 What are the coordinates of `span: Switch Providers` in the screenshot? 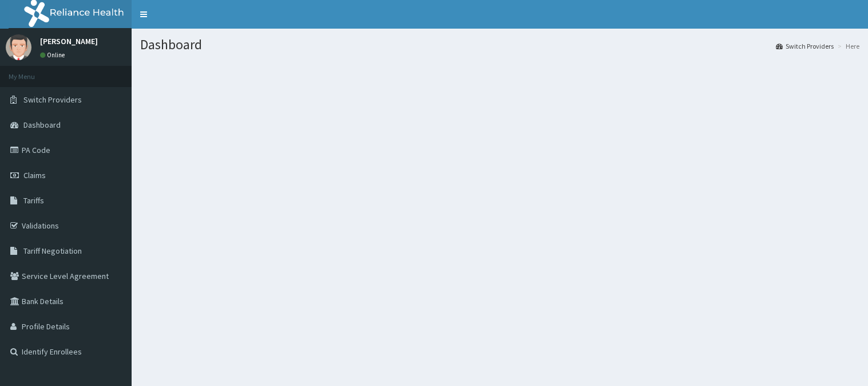 It's located at (53, 99).